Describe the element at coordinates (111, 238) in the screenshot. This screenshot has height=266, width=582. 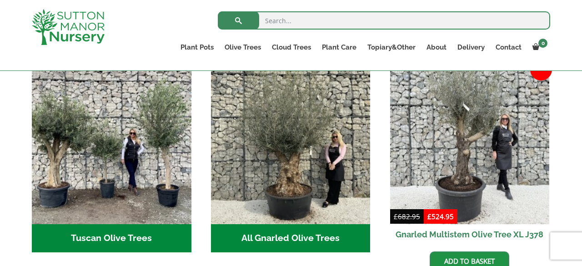
I see `h2: Tuscan Olive Trees` at that location.